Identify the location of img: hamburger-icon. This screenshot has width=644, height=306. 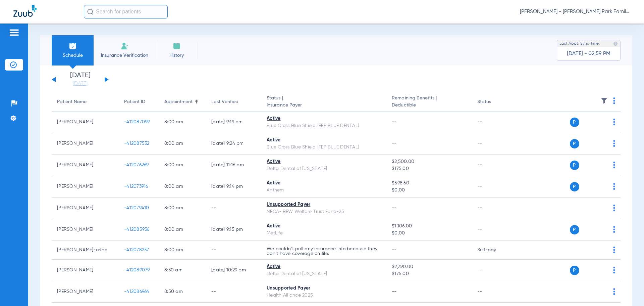
(14, 33).